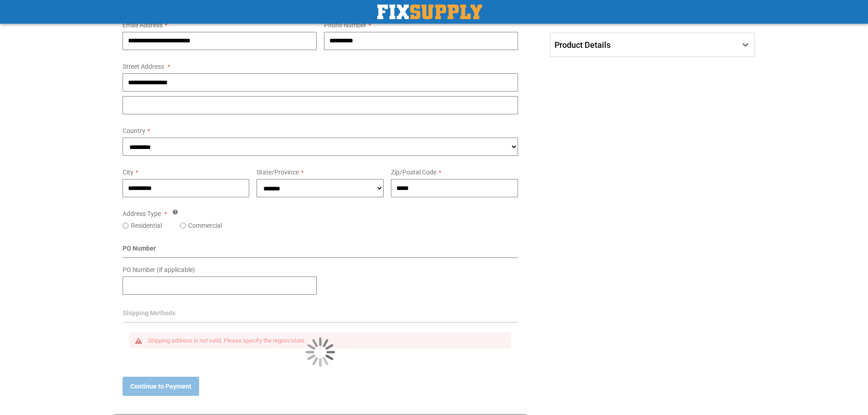  I want to click on span: PO Number (if applicable), so click(158, 270).